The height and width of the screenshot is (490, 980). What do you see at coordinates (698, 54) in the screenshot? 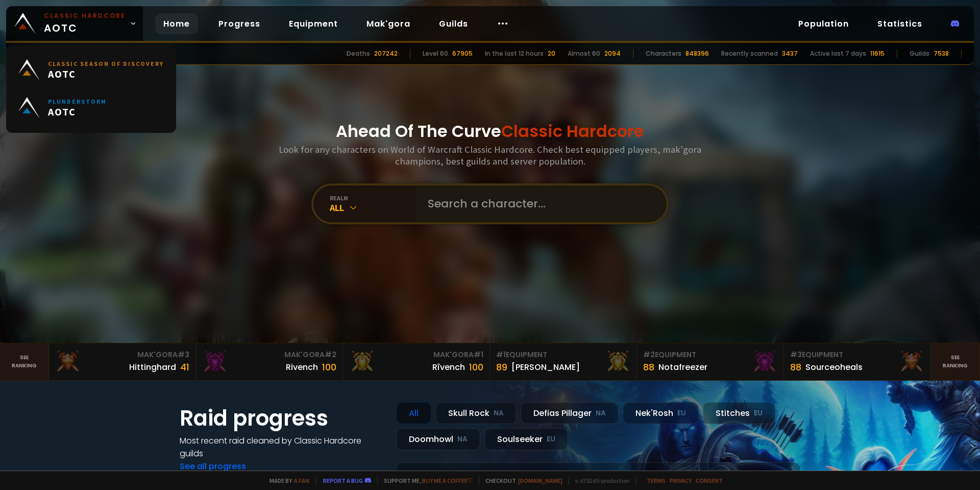
I see `div: 848396` at bounding box center [698, 54].